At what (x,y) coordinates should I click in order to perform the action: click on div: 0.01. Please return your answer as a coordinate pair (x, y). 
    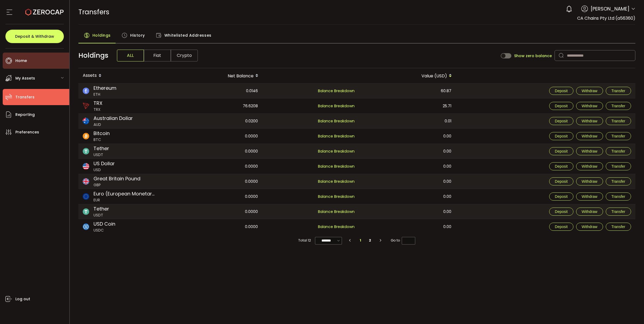
    Looking at the image, I should click on (408, 121).